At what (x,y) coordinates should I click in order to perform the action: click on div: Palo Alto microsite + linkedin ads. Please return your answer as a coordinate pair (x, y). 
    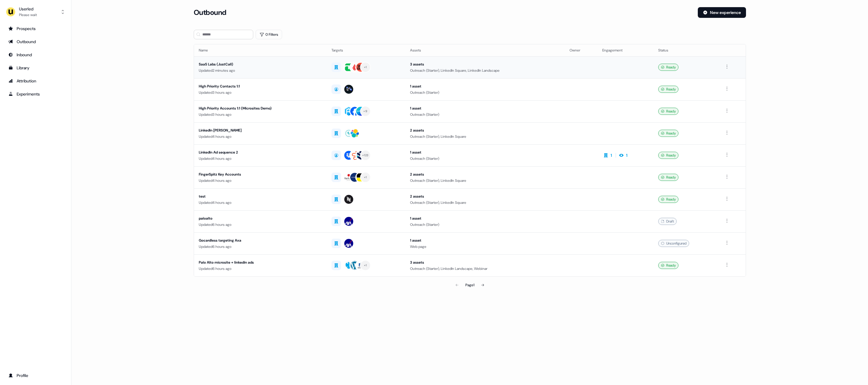
    Looking at the image, I should click on (260, 263).